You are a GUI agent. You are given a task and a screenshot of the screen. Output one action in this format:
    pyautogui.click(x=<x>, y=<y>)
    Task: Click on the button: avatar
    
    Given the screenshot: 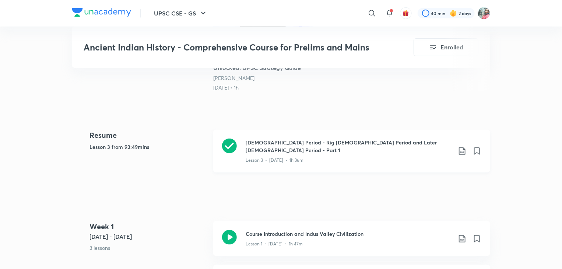 What is the action you would take?
    pyautogui.click(x=406, y=13)
    